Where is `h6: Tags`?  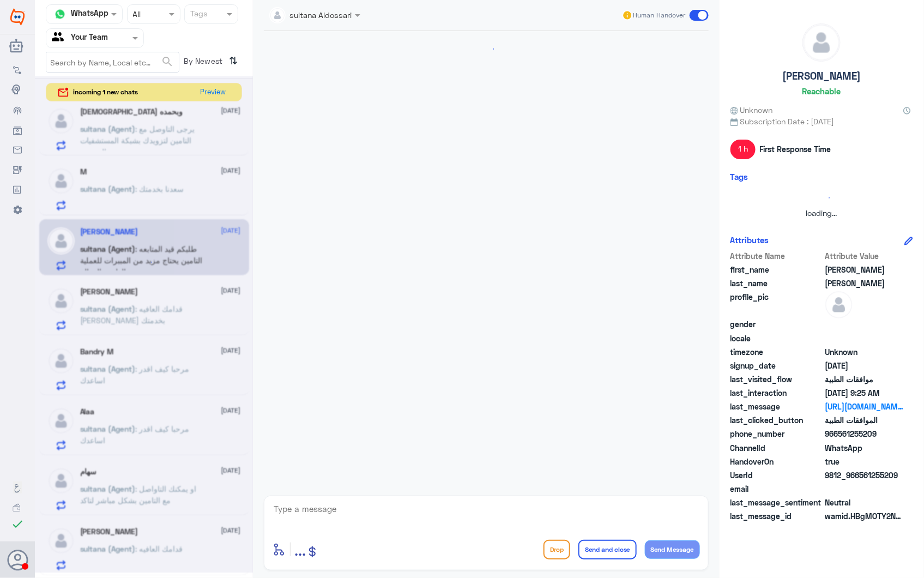
h6: Tags is located at coordinates (739, 177).